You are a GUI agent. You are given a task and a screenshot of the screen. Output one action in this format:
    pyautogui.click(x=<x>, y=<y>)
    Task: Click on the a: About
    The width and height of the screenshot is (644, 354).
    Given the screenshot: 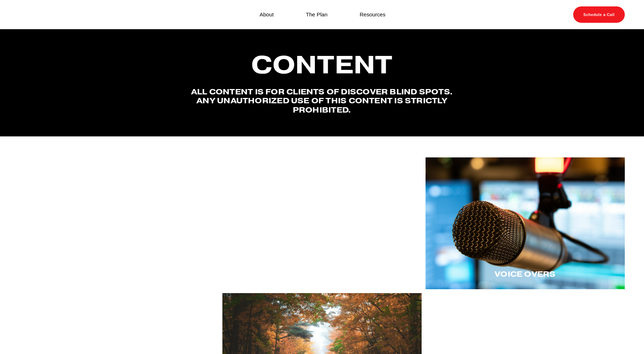 What is the action you would take?
    pyautogui.click(x=267, y=14)
    